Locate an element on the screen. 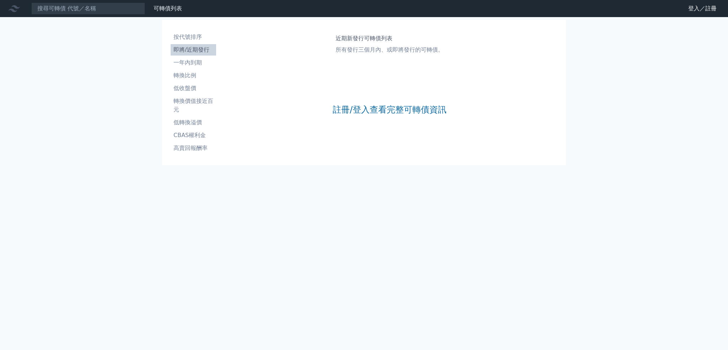  a: 註冊/登入查看完整可轉債資訊 is located at coordinates (390, 110).